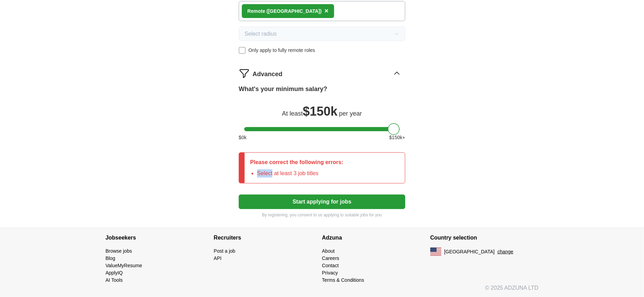 The image size is (644, 297). What do you see at coordinates (322, 34) in the screenshot?
I see `button: Select radius` at bounding box center [322, 34].